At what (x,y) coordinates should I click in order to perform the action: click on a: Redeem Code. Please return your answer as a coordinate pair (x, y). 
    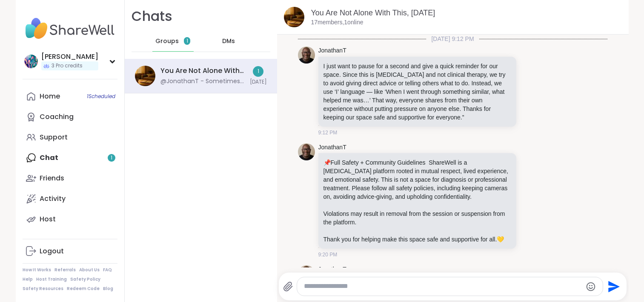
    Looking at the image, I should click on (83, 288).